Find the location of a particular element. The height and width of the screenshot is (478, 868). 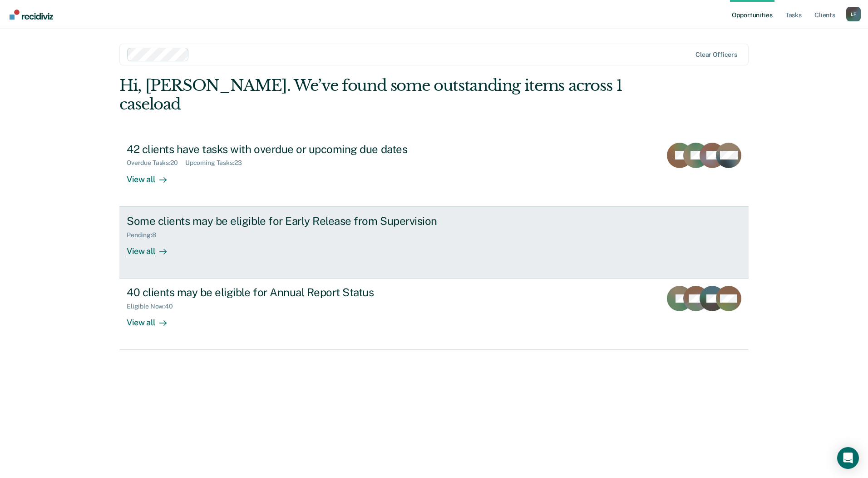

a: 42 clients have tasks with overdue or upcoming due datesOverdue Tasks:20Upcoming Tasks:23View all is located at coordinates (434, 171).